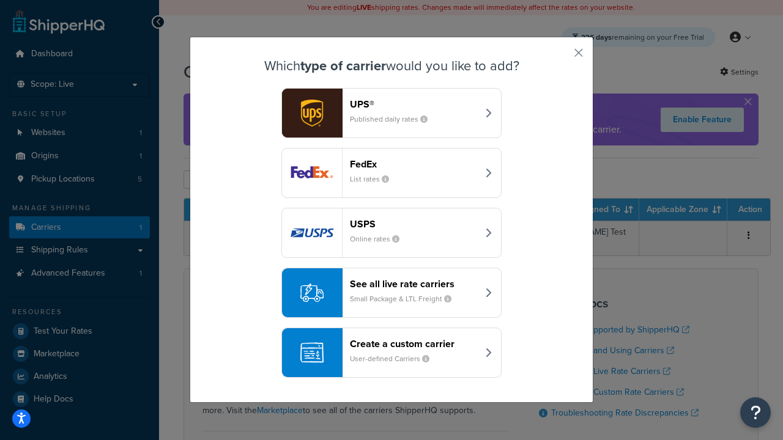 Image resolution: width=783 pixels, height=440 pixels. Describe the element at coordinates (405, 299) in the screenshot. I see `small: Small Package & LTL Freight` at that location.